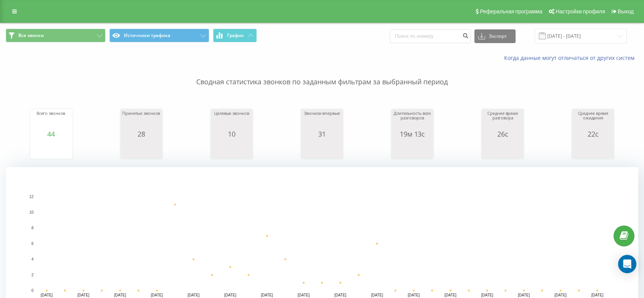 The image size is (644, 298). I want to click on text: 4, so click(33, 259).